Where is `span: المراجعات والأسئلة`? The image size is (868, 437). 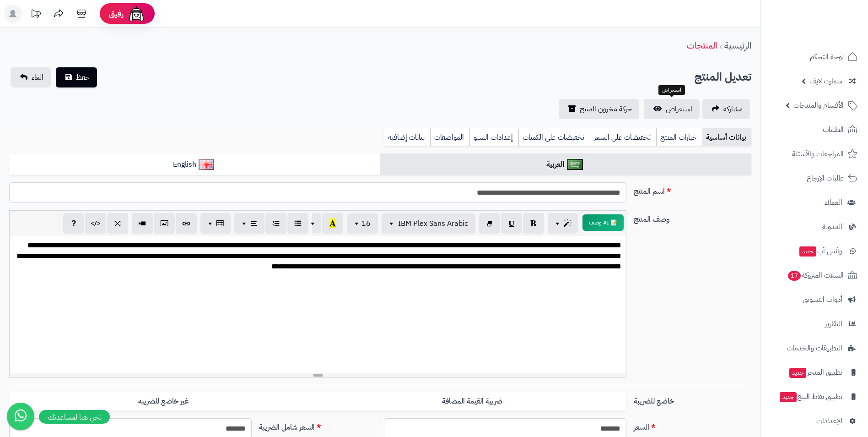
span: المراجعات والأسئلة is located at coordinates (817, 154).